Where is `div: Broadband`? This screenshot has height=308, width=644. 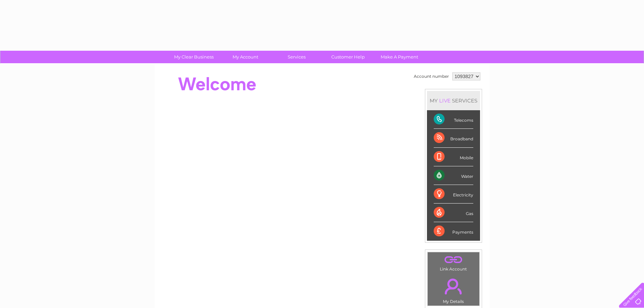
div: Broadband is located at coordinates (453, 138).